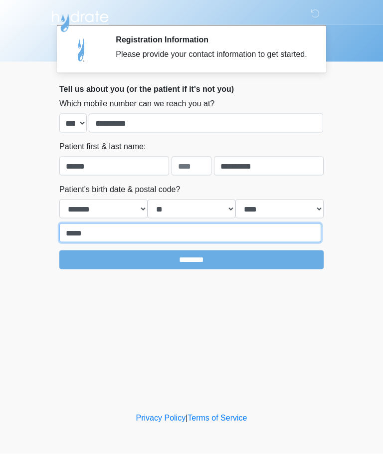  Describe the element at coordinates (102, 147) in the screenshot. I see `label: Patient first & last name:` at that location.